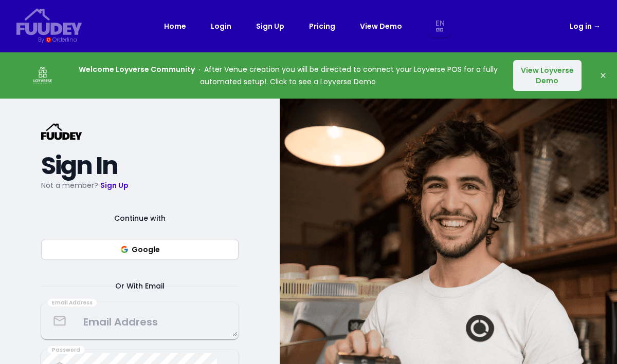 The height and width of the screenshot is (364, 617). I want to click on a: Log in, so click(585, 26).